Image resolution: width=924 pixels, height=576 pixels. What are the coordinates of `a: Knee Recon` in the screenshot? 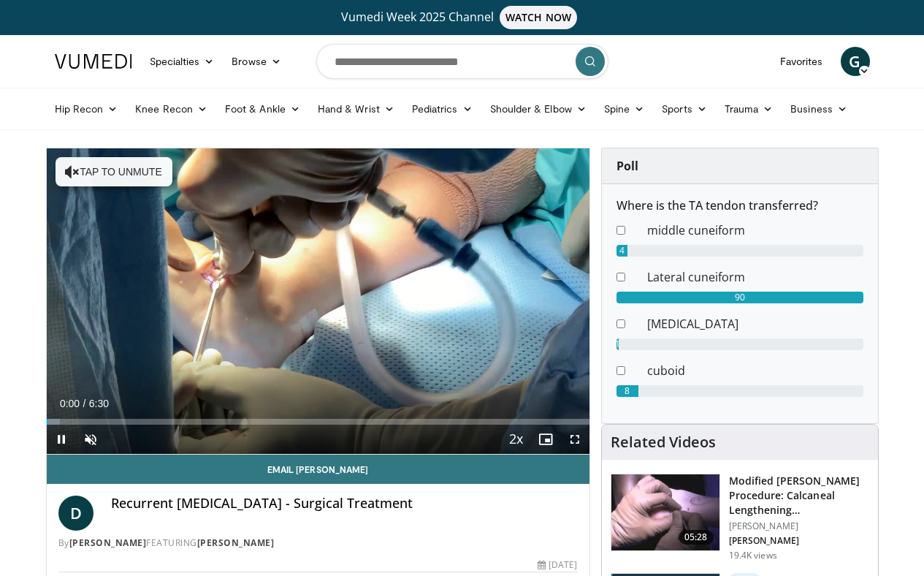 It's located at (171, 109).